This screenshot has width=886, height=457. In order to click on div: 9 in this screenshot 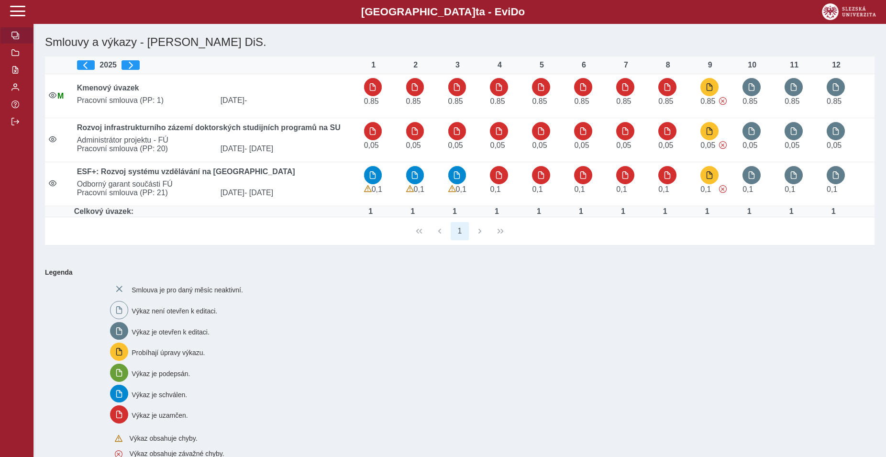, I will do `click(710, 65)`.